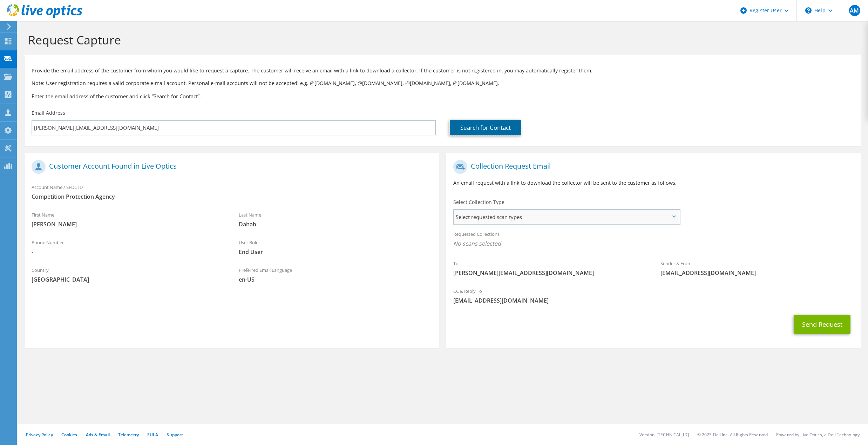 This screenshot has width=868, height=445. What do you see at coordinates (653, 183) in the screenshot?
I see `p: An email request with a link to download the collector will be sent to the customer as follows.` at bounding box center [653, 183].